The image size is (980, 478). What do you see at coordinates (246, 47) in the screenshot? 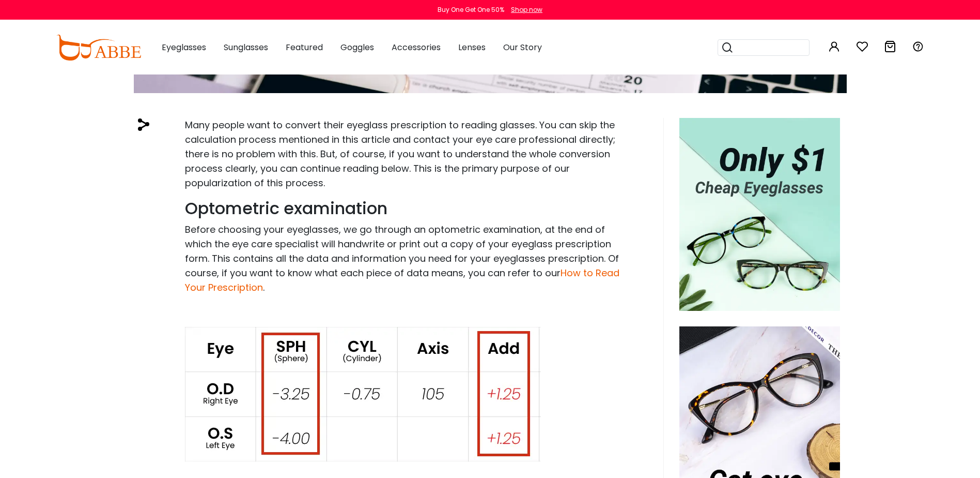
I see `span: Sunglasses` at bounding box center [246, 47].